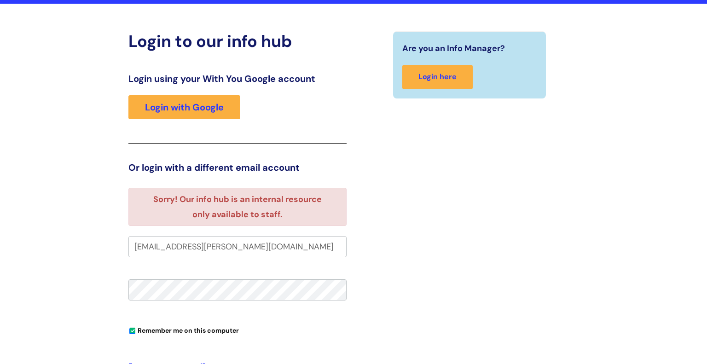 This screenshot has height=364, width=707. I want to click on label: Remember me on this computer, so click(184, 330).